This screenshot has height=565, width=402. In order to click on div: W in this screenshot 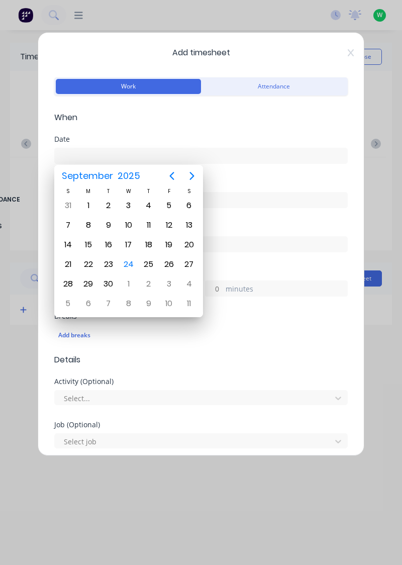, I will do `click(129, 191)`.